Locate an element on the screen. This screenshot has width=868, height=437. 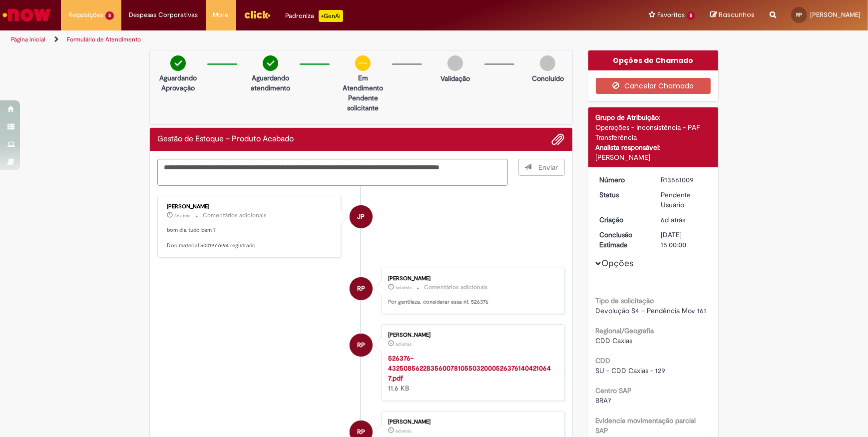
textarea: Digite sua mensagem aqui... is located at coordinates (333, 172).